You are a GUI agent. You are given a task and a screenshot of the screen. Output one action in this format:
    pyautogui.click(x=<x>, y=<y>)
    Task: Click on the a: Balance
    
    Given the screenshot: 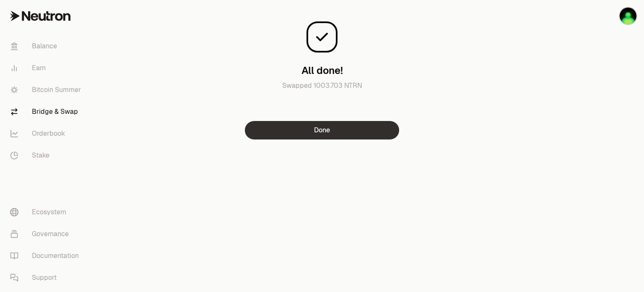 What is the action you would take?
    pyautogui.click(x=47, y=46)
    